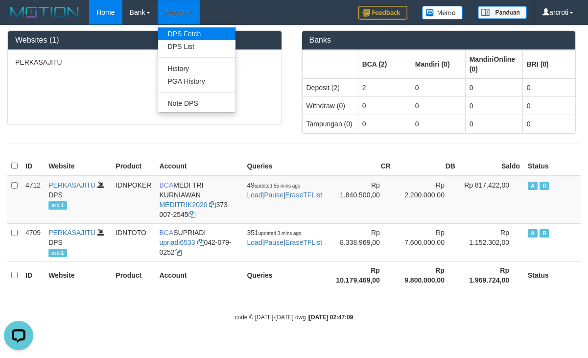 This screenshot has width=588, height=358. Describe the element at coordinates (277, 185) in the screenshot. I see `span: updated 55 mins ago` at that location.